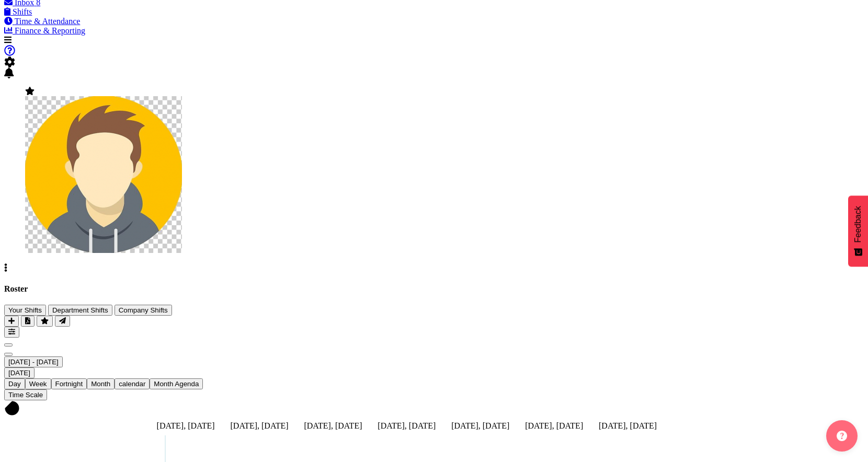  Describe the element at coordinates (22, 12) in the screenshot. I see `span: Shifts` at that location.